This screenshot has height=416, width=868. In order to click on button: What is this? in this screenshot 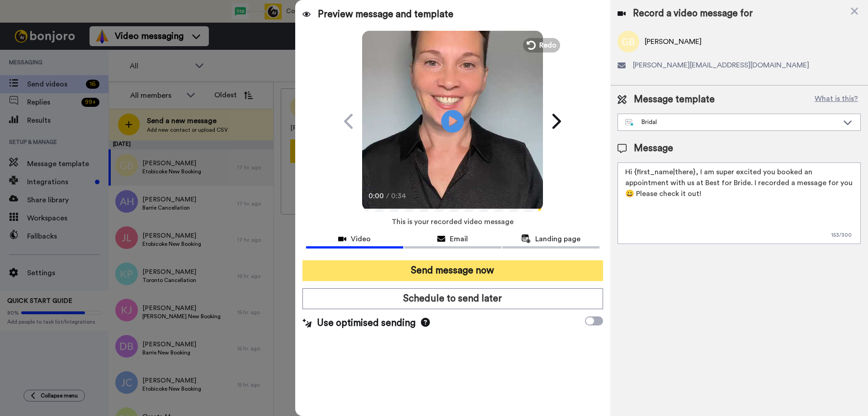, I will do `click(837, 100)`.